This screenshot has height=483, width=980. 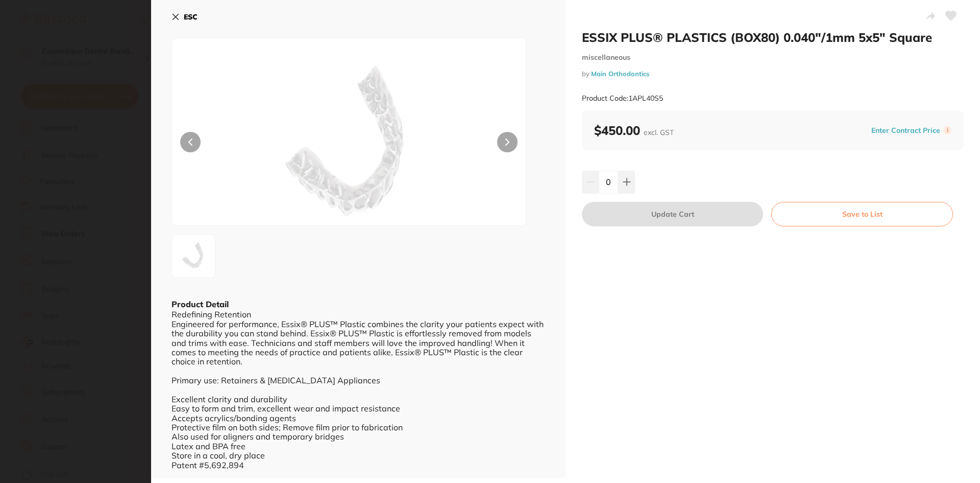 I want to click on button: Save to List, so click(x=862, y=214).